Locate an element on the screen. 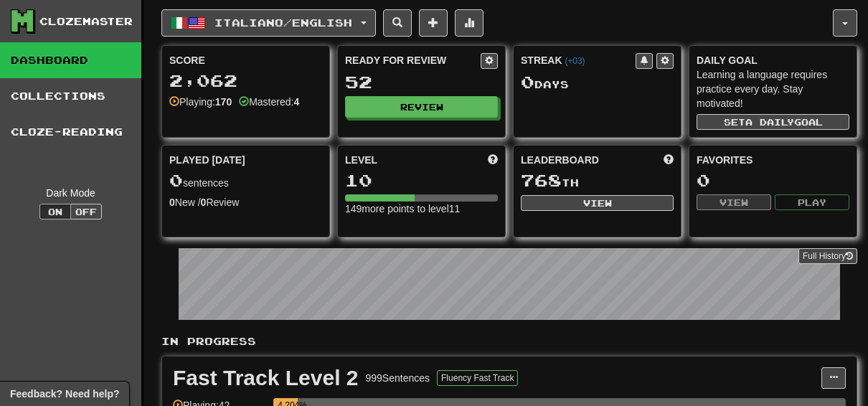  div: Learning a language requires practice every day. Stay motivated! is located at coordinates (772, 89).